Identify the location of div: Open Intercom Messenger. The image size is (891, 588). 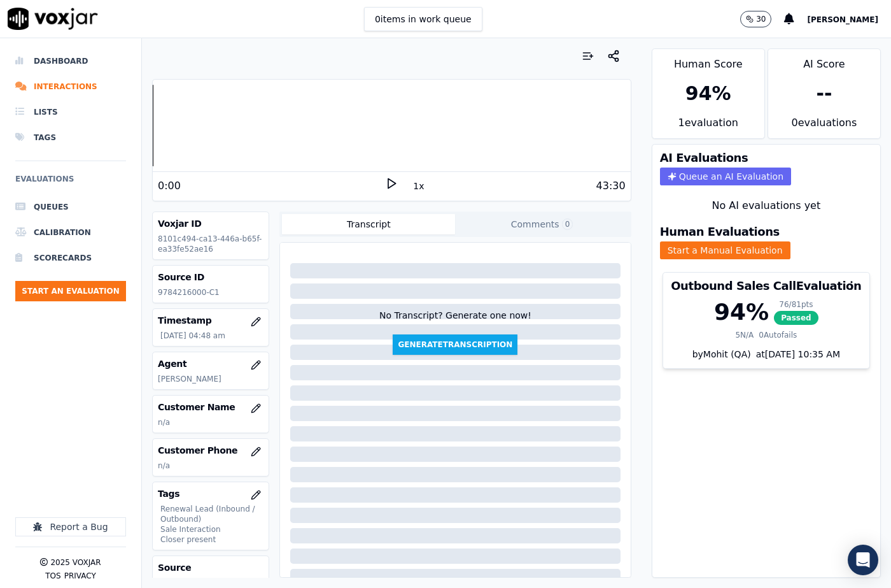
(863, 560).